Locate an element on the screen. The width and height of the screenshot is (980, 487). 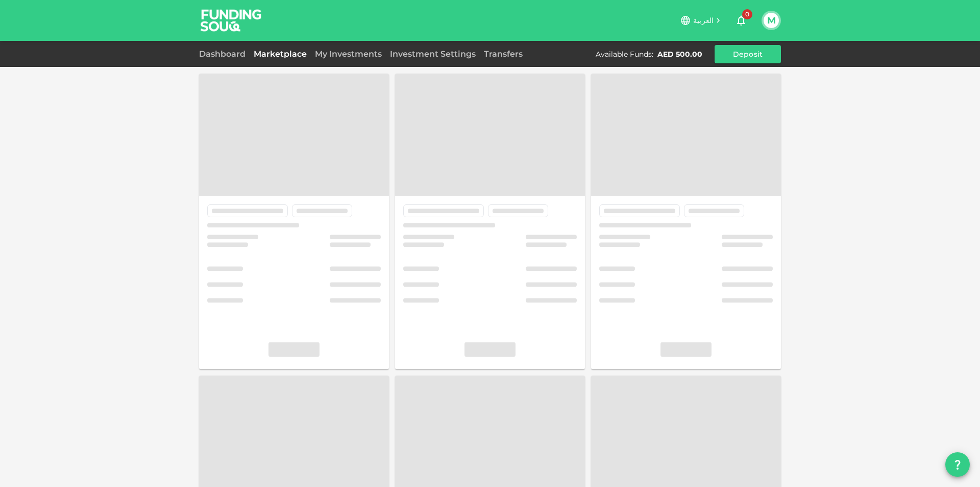
a: Investment Settings is located at coordinates (433, 54).